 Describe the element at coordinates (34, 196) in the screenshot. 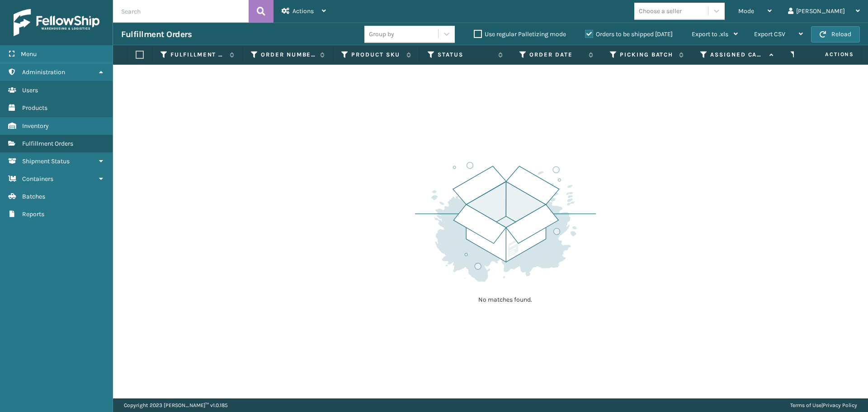

I see `span: Batches` at that location.